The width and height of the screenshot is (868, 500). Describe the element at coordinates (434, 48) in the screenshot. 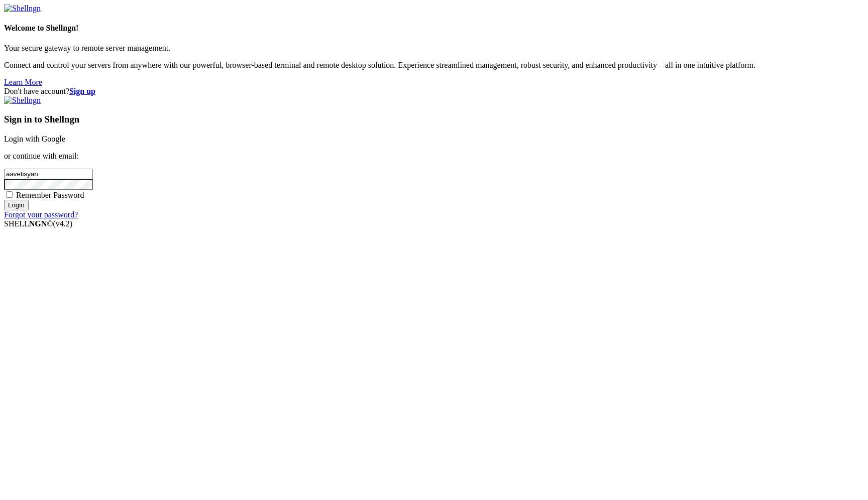

I see `p: Your secure gateway to remote server management.` at that location.